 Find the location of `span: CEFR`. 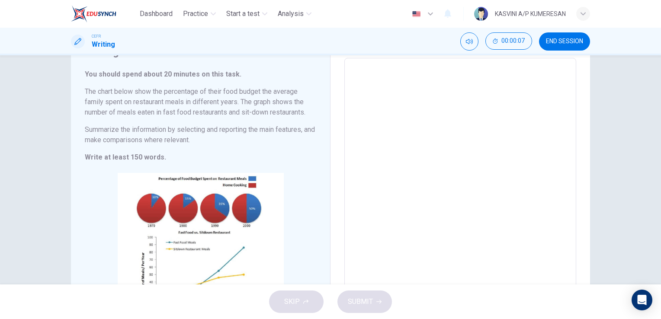

span: CEFR is located at coordinates (96, 36).